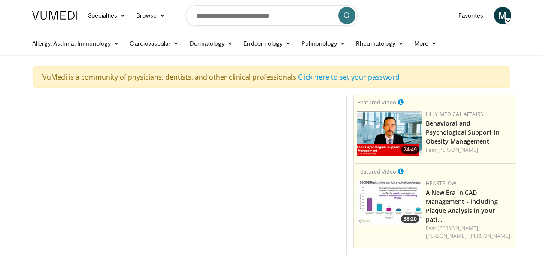  What do you see at coordinates (272, 15) in the screenshot?
I see `input: Search topics, interventions` at bounding box center [272, 15].